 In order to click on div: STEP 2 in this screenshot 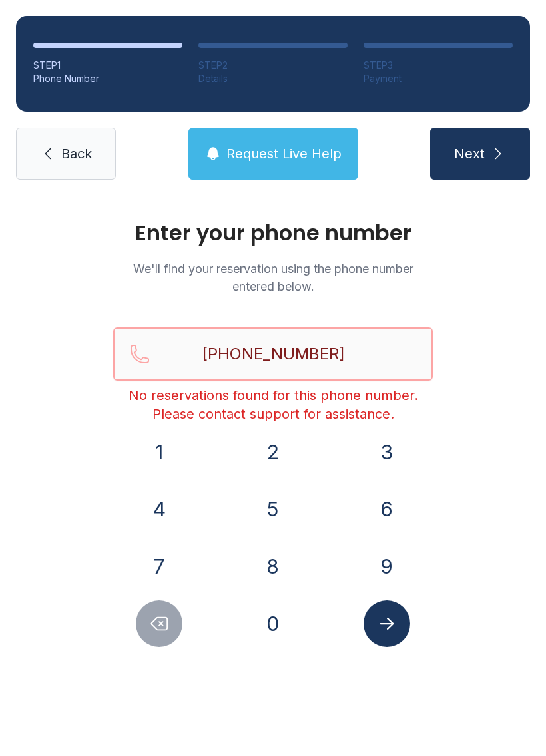, I will do `click(273, 65)`.